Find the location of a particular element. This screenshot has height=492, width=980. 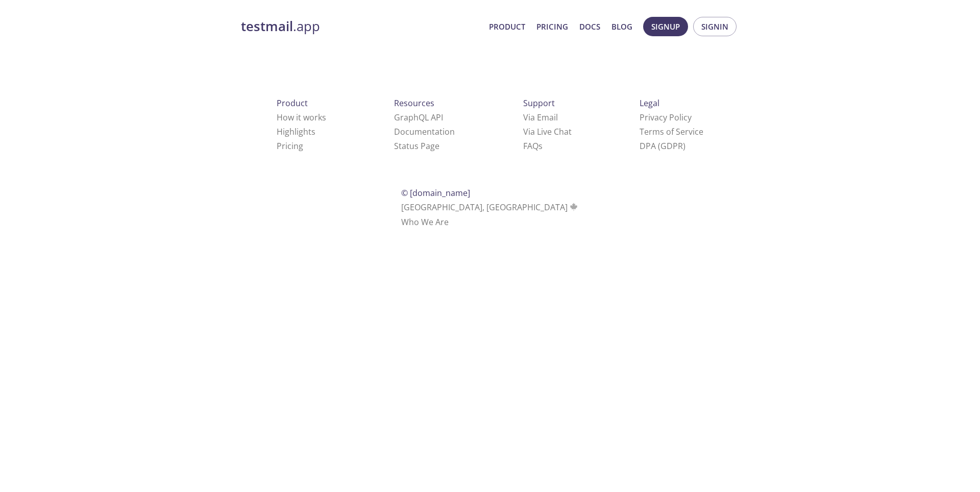

a: Via Email is located at coordinates (541, 117).